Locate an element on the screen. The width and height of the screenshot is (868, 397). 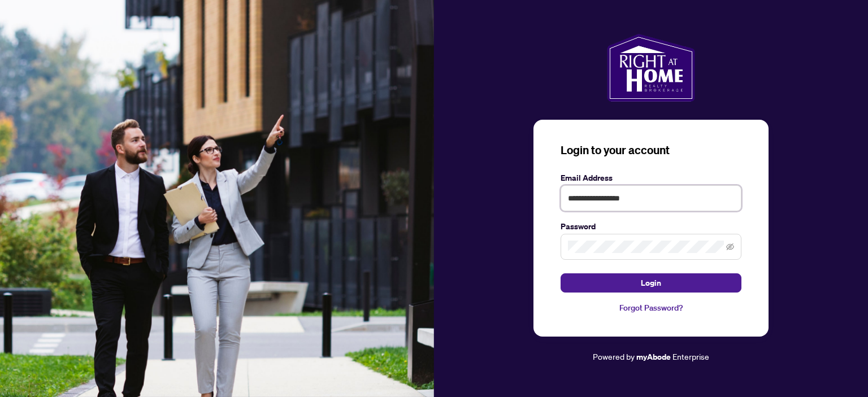
label: Email Address is located at coordinates (651, 178).